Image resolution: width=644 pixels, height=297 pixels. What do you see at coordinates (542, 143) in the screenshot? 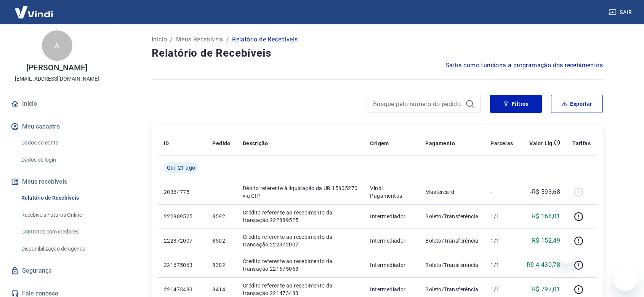
I see `p: Valor Líq.` at bounding box center [542, 143].